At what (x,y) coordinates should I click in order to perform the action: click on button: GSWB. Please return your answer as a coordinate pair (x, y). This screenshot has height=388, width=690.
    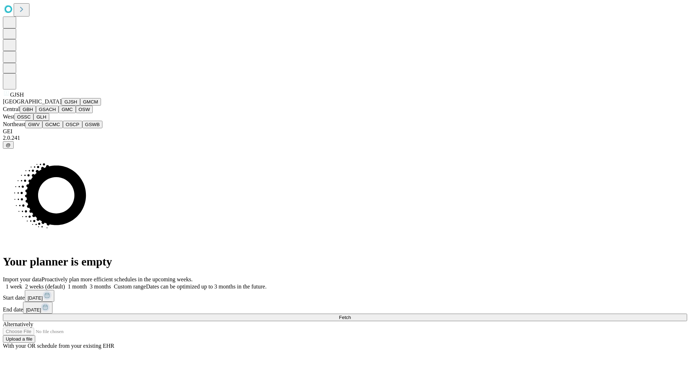
    Looking at the image, I should click on (92, 124).